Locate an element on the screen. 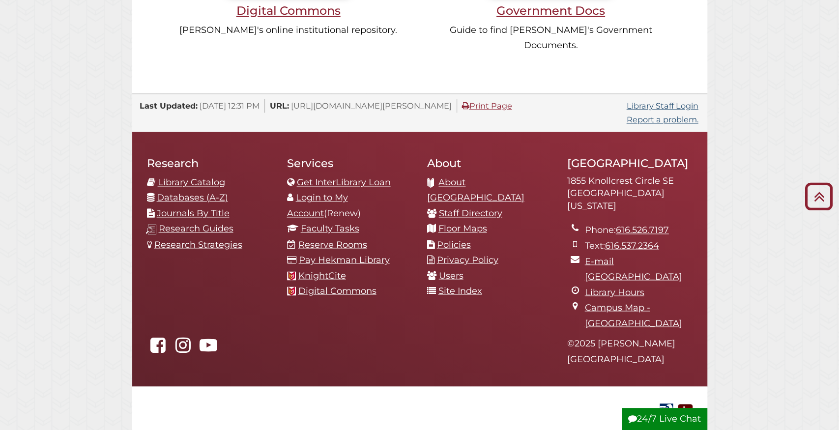  a: 616.537.2364 is located at coordinates (632, 245).